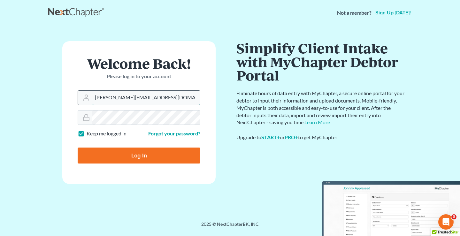 Image resolution: width=460 pixels, height=236 pixels. What do you see at coordinates (270, 137) in the screenshot?
I see `a: START+` at bounding box center [270, 137].